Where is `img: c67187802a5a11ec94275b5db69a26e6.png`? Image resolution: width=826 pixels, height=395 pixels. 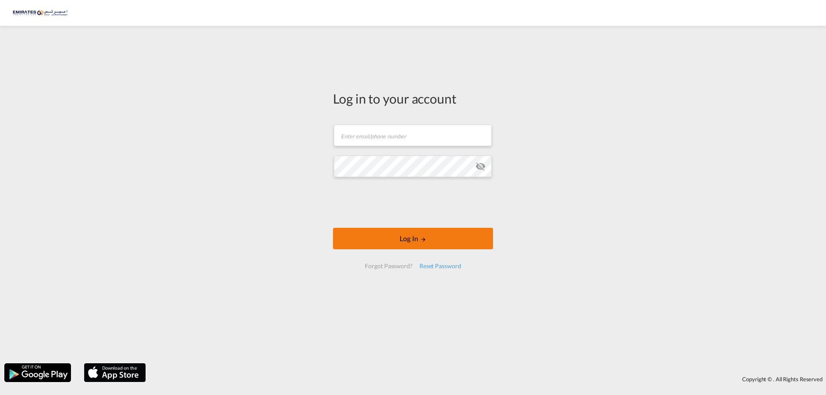
img: c67187802a5a11ec94275b5db69a26e6.png is located at coordinates (42, 13).